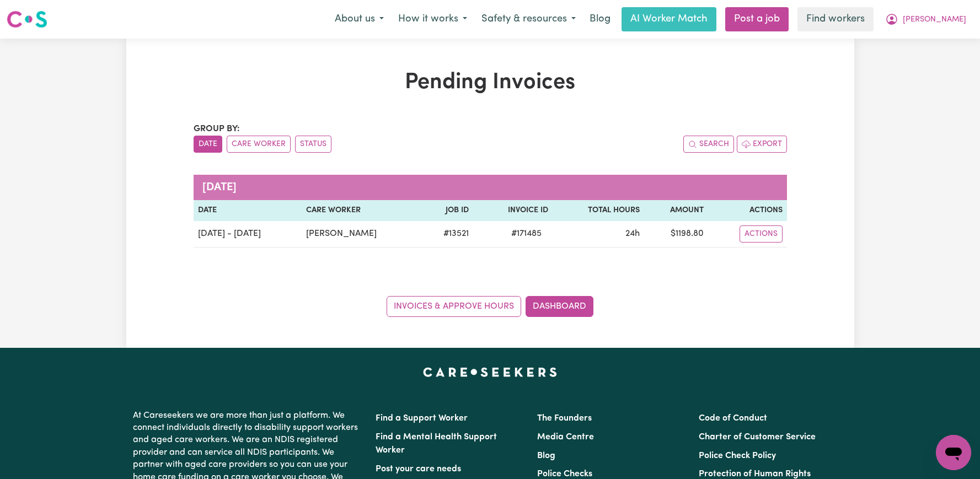 This screenshot has height=479, width=980. Describe the element at coordinates (27, 19) in the screenshot. I see `img: Careseekers logo` at that location.